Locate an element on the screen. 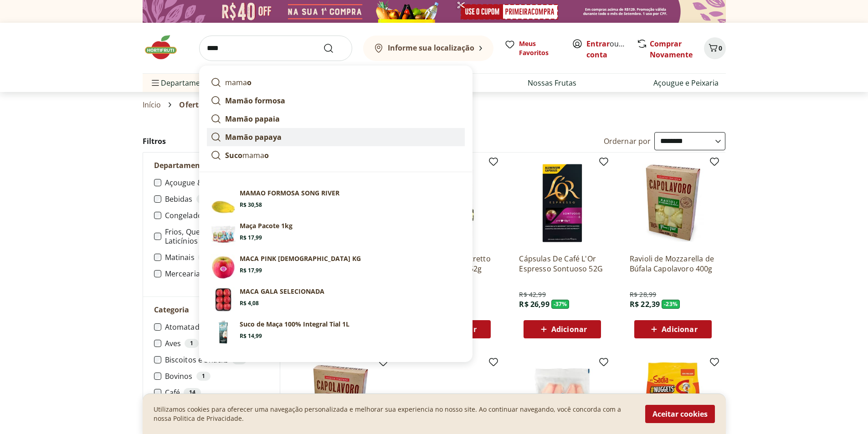  p: MAMAO FORMOSA SONG RIVER is located at coordinates (289, 193).